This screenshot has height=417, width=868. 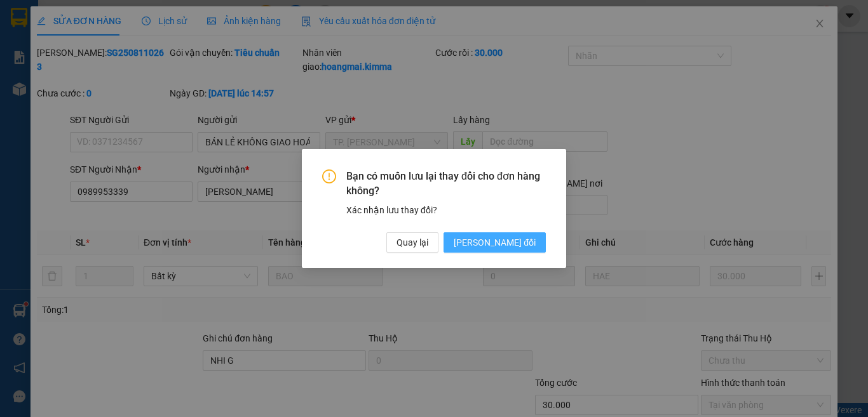 What do you see at coordinates (413, 243) in the screenshot?
I see `span: Quay lại` at bounding box center [413, 243].